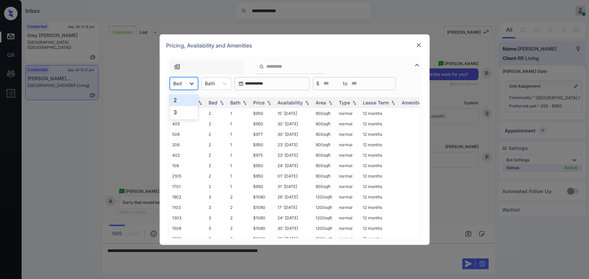  Describe the element at coordinates (259, 103) in the screenshot. I see `div: Price` at that location.